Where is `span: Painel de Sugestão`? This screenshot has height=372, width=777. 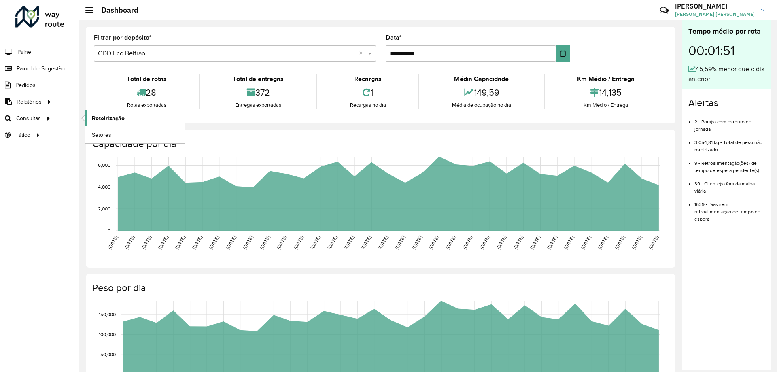 span: Painel de Sugestão is located at coordinates (40, 68).